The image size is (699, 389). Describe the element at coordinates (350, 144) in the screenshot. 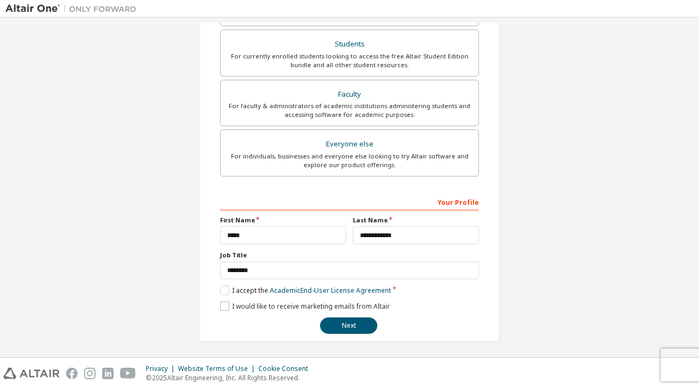

I see `div: Everyone else` at that location.